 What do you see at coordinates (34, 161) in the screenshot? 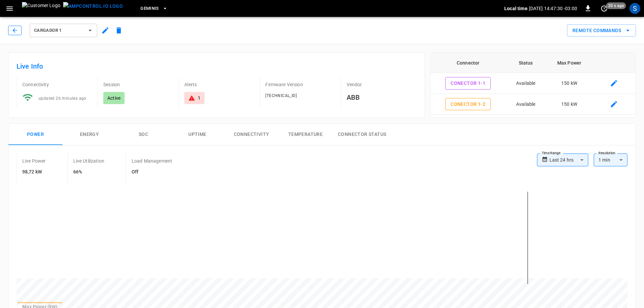
I see `p: Live Power` at bounding box center [34, 161].